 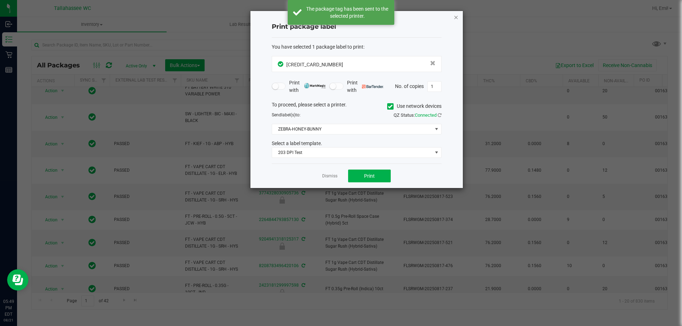 I want to click on span: label(s), so click(x=288, y=115).